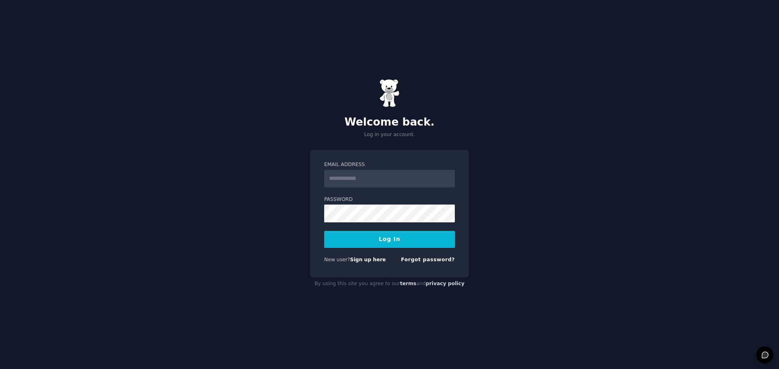  Describe the element at coordinates (445, 284) in the screenshot. I see `a: privacy policy` at that location.